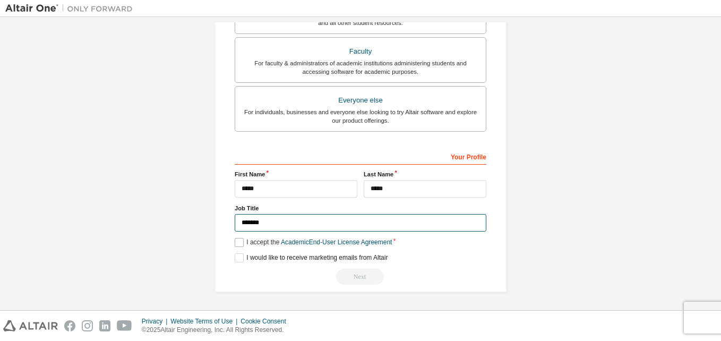 The width and height of the screenshot is (721, 341). Describe the element at coordinates (360, 277) in the screenshot. I see `div: Read and acccept EULA to continue` at that location.